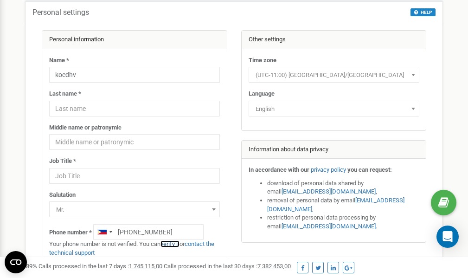  Describe the element at coordinates (134, 108) in the screenshot. I see `input: Last name` at that location.